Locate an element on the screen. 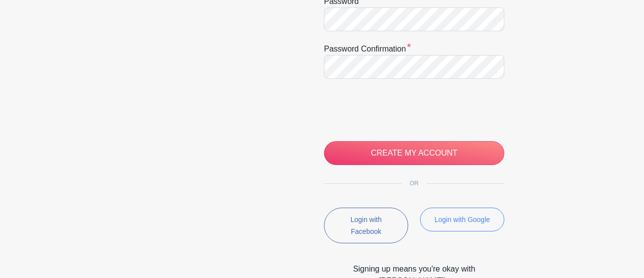 This screenshot has height=278, width=644. small: Login with Google is located at coordinates (462, 220).